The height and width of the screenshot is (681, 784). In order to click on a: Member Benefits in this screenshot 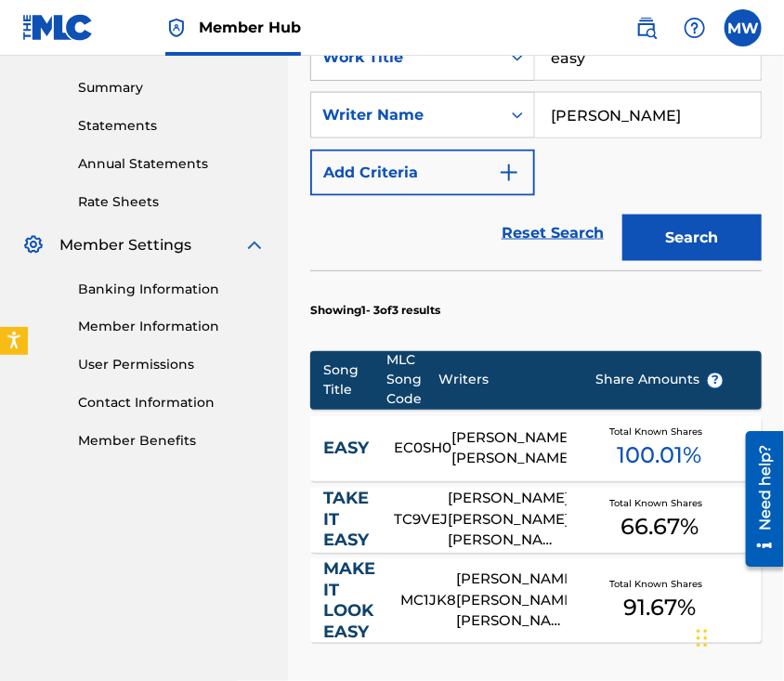, I will do `click(172, 441)`.